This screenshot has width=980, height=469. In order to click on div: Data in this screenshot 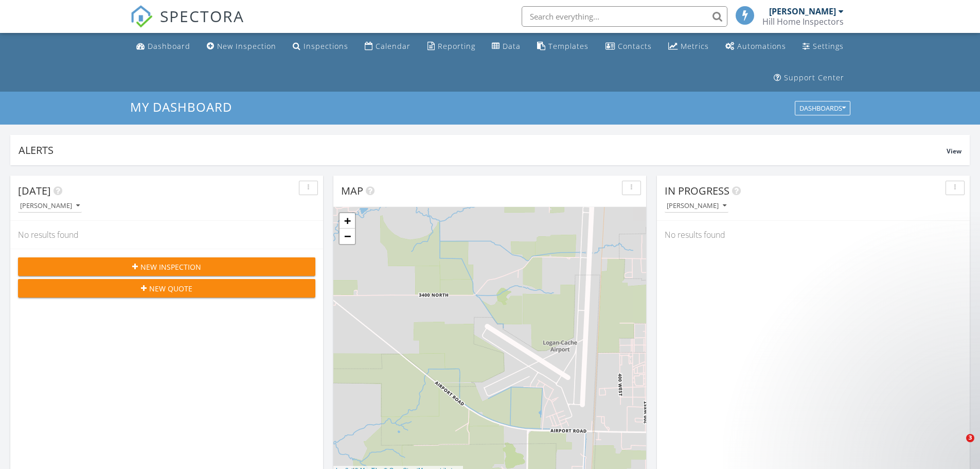, I will do `click(511, 46)`.